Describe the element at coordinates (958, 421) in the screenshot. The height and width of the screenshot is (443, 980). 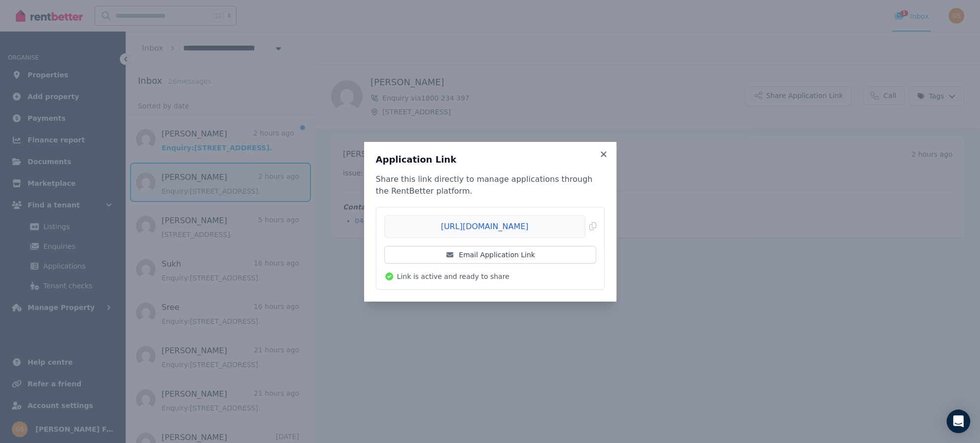
I see `div: Open Intercom Messenger` at that location.